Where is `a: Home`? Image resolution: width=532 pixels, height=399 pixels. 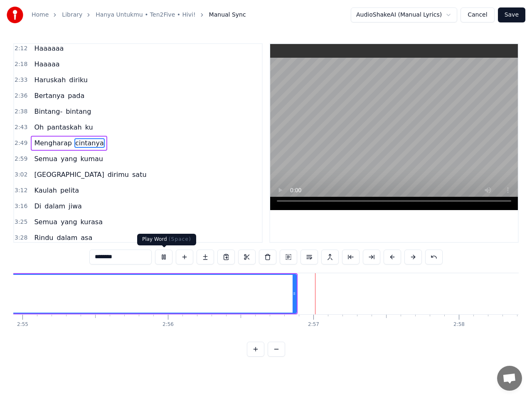
a: Home is located at coordinates (40, 15).